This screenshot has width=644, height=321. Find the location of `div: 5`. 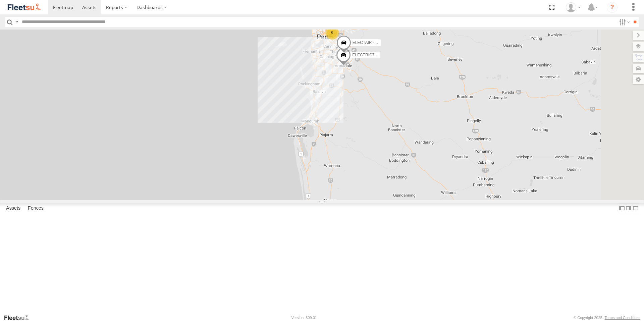

div: 5 is located at coordinates (332, 33).